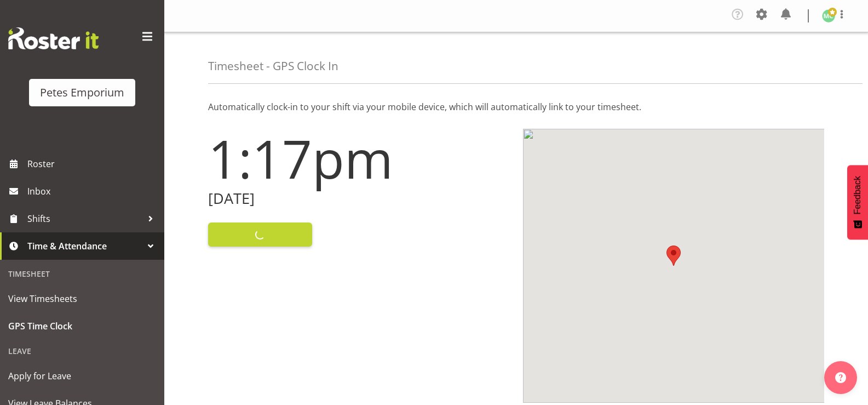 Image resolution: width=868 pixels, height=405 pixels. I want to click on img: melissa-cowen2635.jpg, so click(828, 16).